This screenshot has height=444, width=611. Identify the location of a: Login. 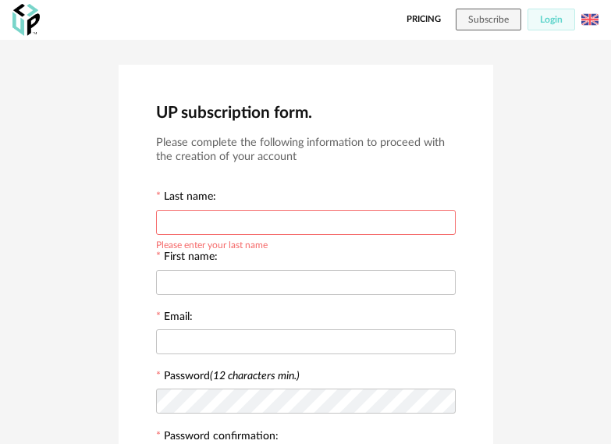
(551, 20).